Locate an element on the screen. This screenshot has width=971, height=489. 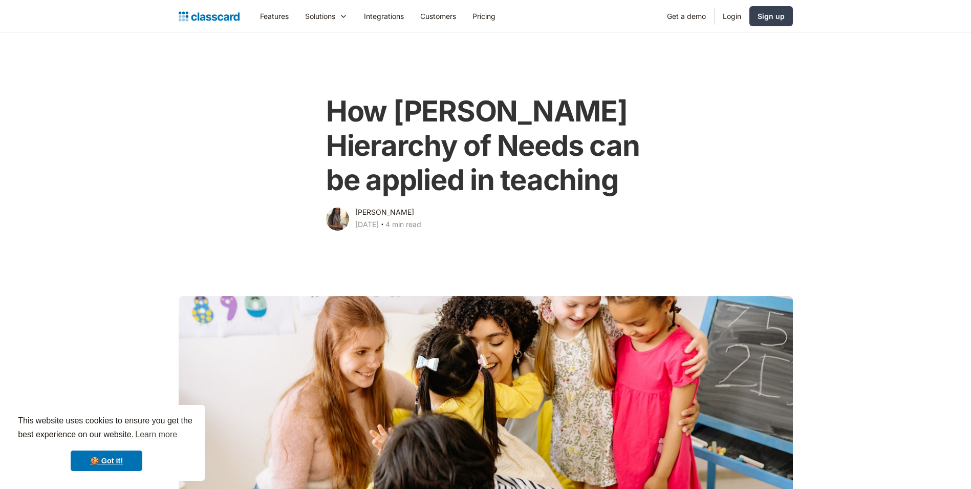
a: Get a demo is located at coordinates (687, 16).